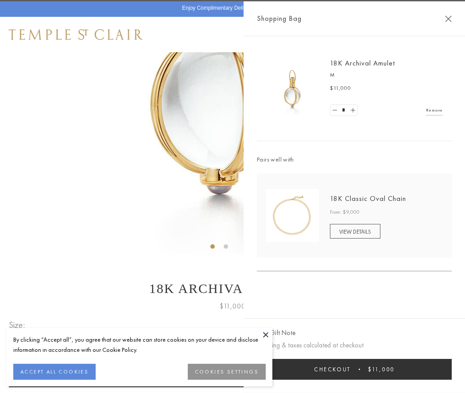 The width and height of the screenshot is (465, 393). What do you see at coordinates (354, 159) in the screenshot?
I see `span: Pairs well with` at bounding box center [354, 159].